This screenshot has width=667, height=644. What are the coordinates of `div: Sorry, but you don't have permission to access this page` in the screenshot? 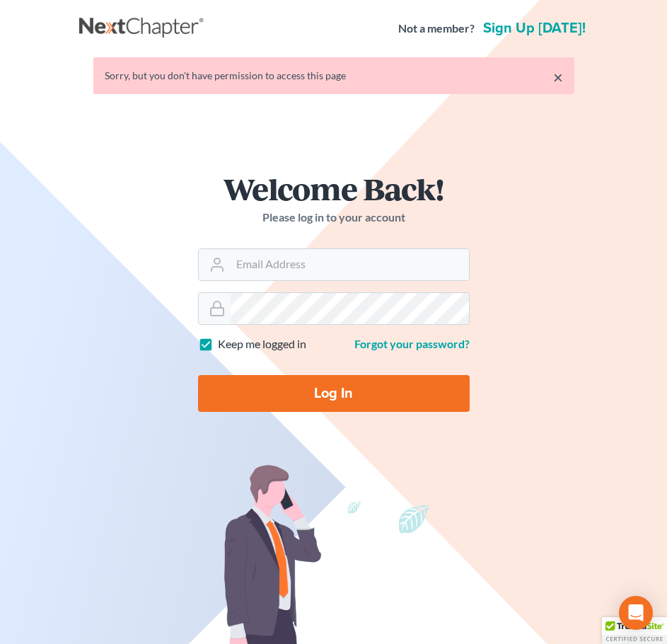 It's located at (334, 76).